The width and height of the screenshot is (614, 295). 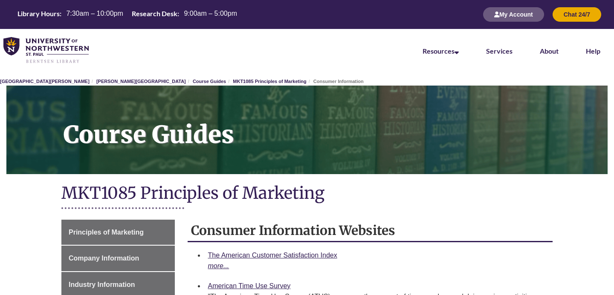 What do you see at coordinates (549, 51) in the screenshot?
I see `a: About` at bounding box center [549, 51].